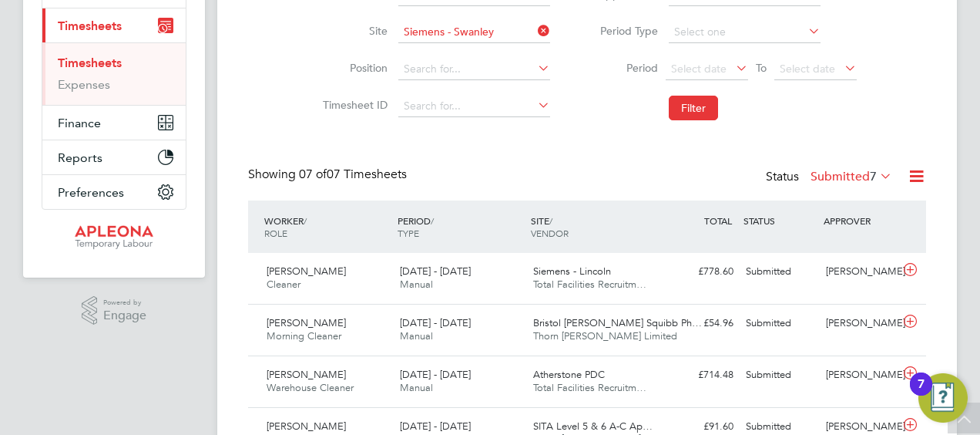 Image resolution: width=980 pixels, height=435 pixels. What do you see at coordinates (114, 73) in the screenshot?
I see `div: Timesheets` at bounding box center [114, 73].